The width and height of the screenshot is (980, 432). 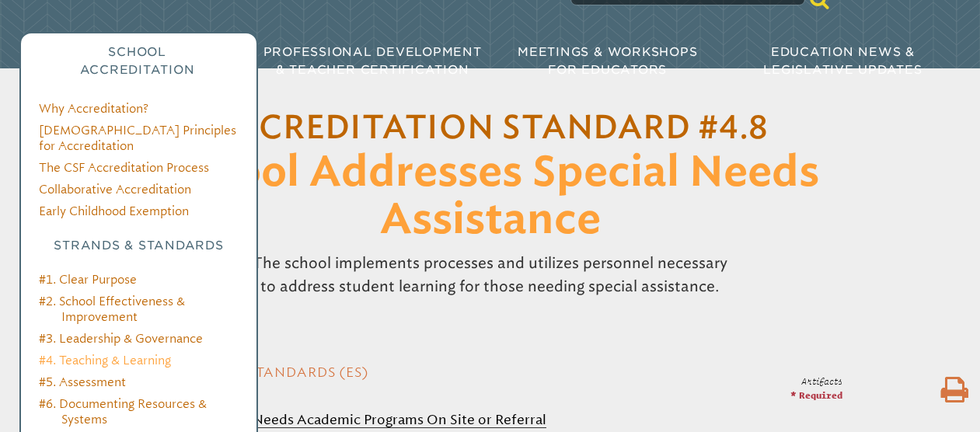 I want to click on a: Early Childhood Exemption, so click(x=114, y=211).